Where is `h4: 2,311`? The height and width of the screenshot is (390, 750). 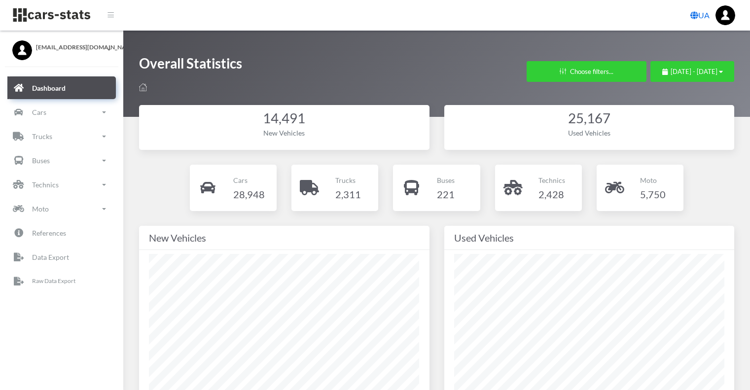
h4: 2,311 is located at coordinates (348, 194).